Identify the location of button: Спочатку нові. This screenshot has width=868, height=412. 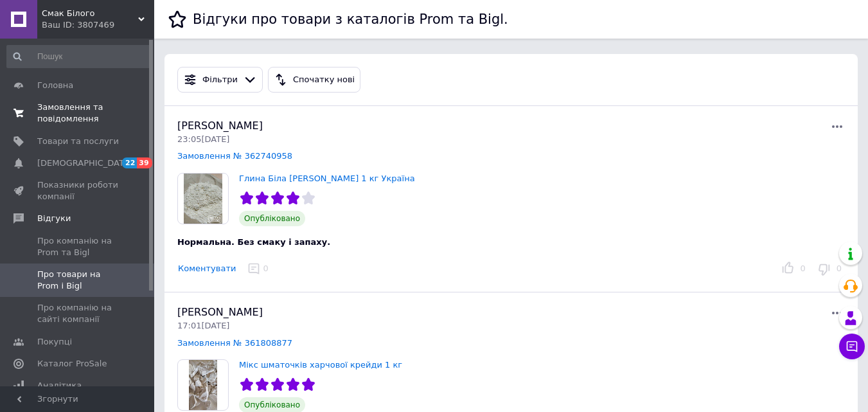
(314, 79).